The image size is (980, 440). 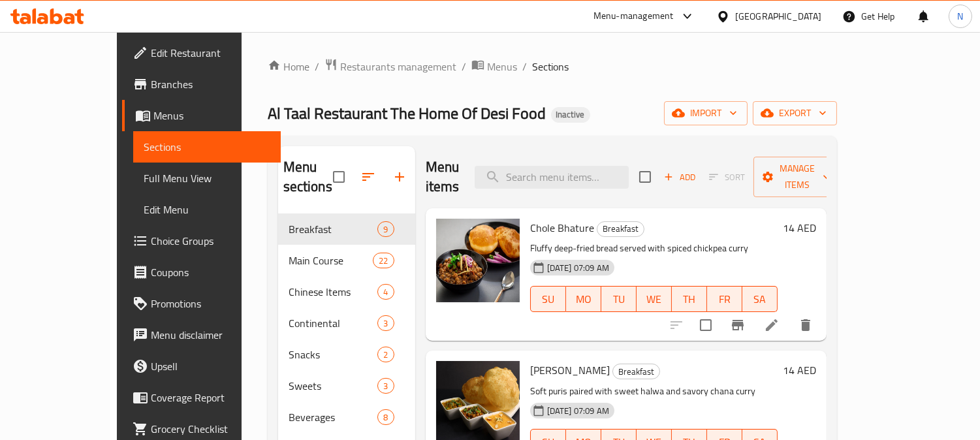 I want to click on button: WE, so click(x=654, y=299).